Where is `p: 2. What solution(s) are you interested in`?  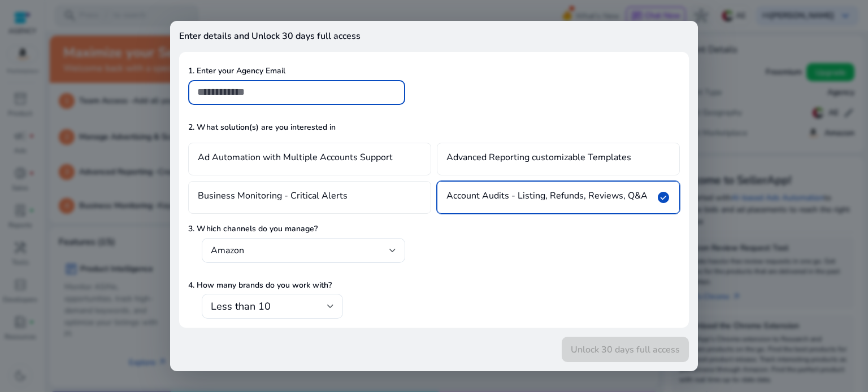
p: 2. What solution(s) are you interested in is located at coordinates (434, 127).